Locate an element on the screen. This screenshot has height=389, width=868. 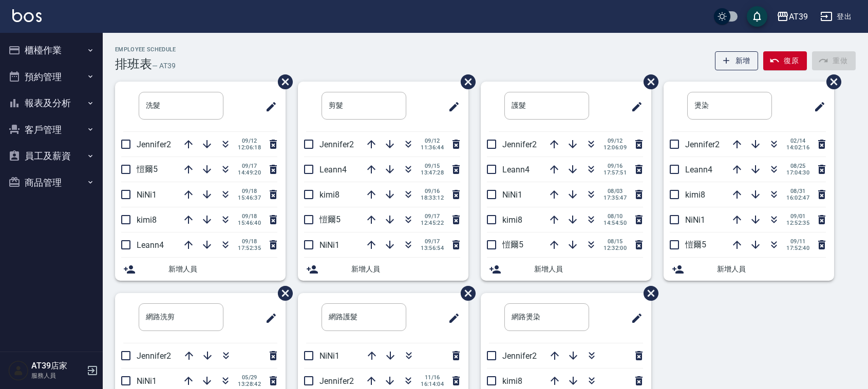
span: 17:52:40 is located at coordinates (797, 248).